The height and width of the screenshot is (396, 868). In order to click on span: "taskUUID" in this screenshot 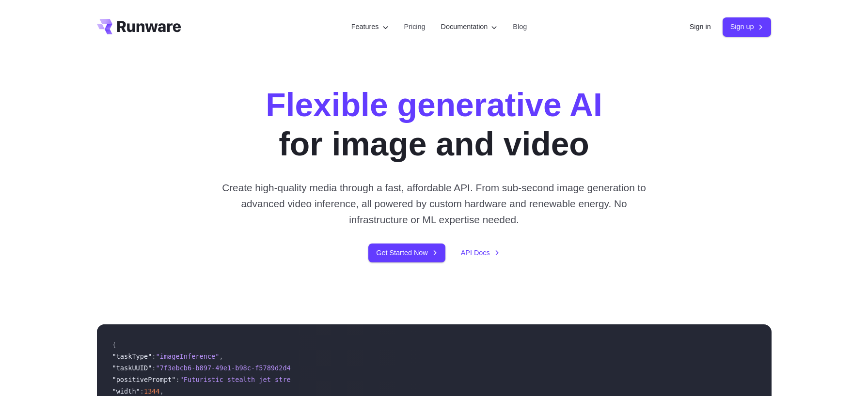, I will do `click(132, 368)`.